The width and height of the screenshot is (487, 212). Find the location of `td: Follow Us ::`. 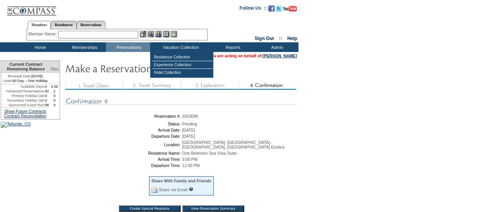

td: Follow Us :: is located at coordinates (253, 9).